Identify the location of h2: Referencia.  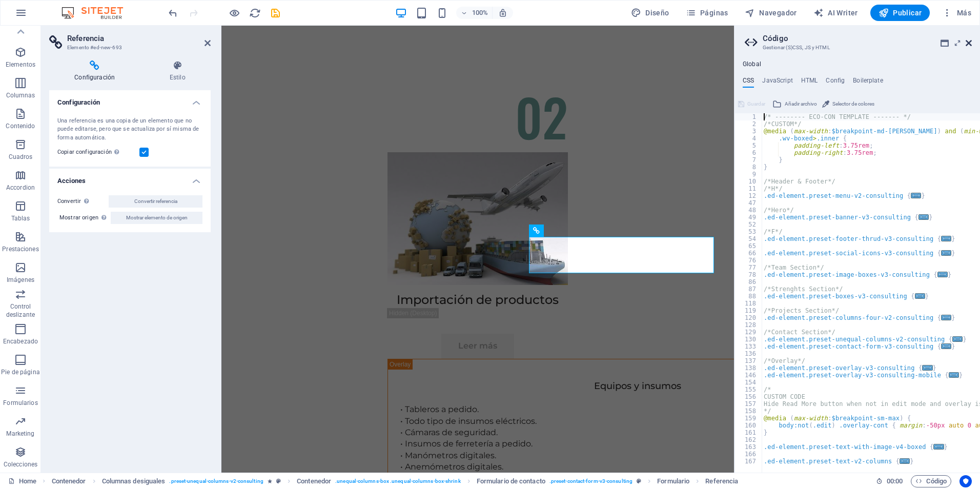
(139, 38).